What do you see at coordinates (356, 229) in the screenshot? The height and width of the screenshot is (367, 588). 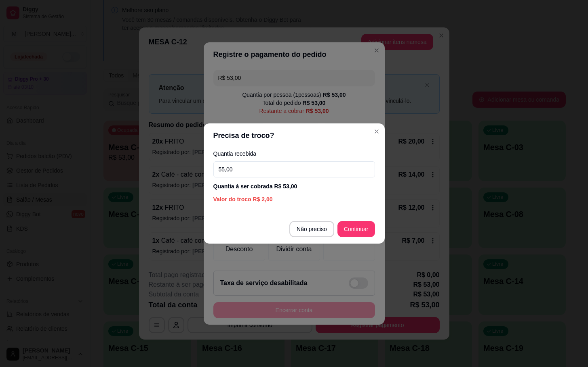 I see `button: Continuar` at bounding box center [356, 229].